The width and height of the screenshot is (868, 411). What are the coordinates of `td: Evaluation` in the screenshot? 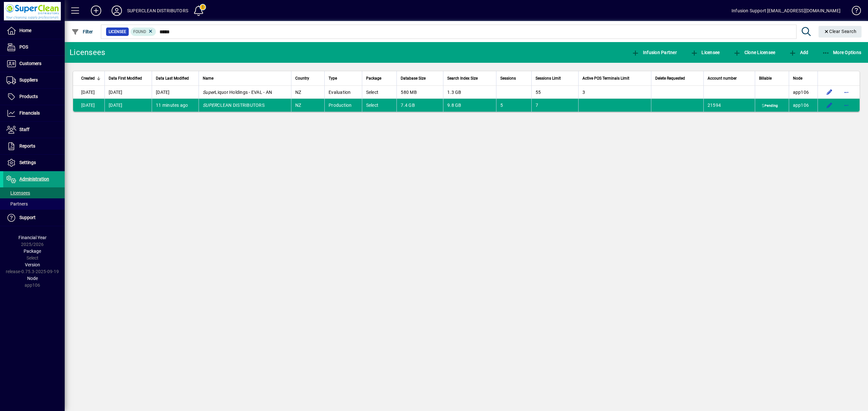 It's located at (343, 92).